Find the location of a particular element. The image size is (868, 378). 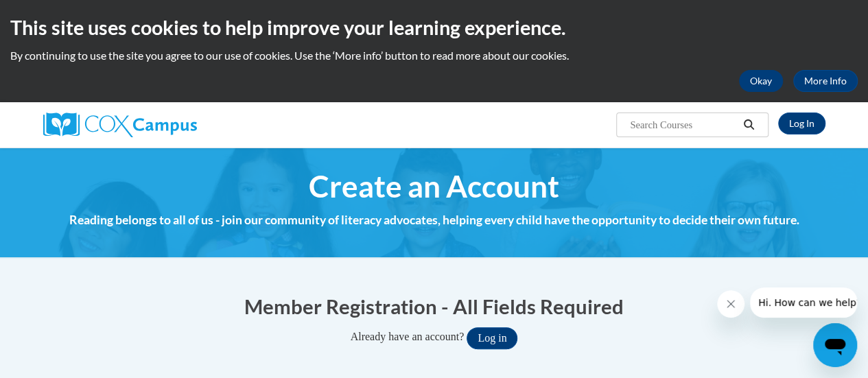

h2: This site uses cookies to help improve your learning experience. is located at coordinates (434, 27).